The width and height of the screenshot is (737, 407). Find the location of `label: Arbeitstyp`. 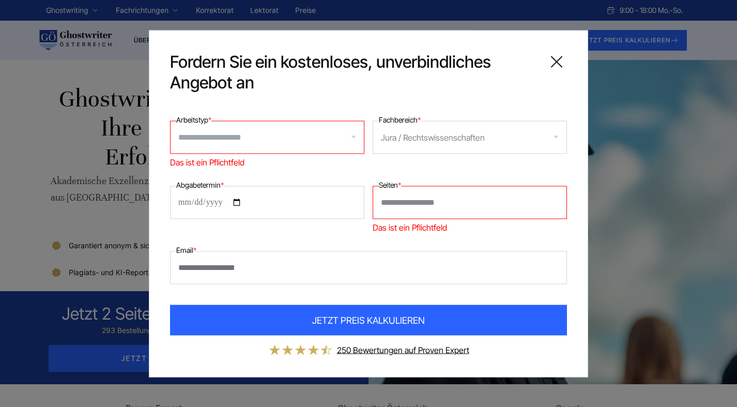

label: Arbeitstyp is located at coordinates (194, 119).